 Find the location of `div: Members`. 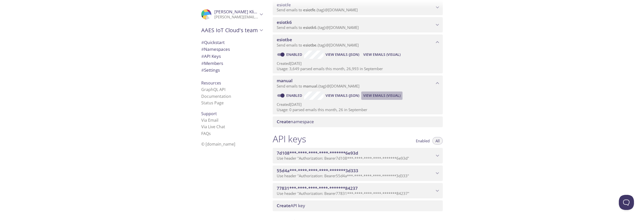

div: Members is located at coordinates (232, 63).